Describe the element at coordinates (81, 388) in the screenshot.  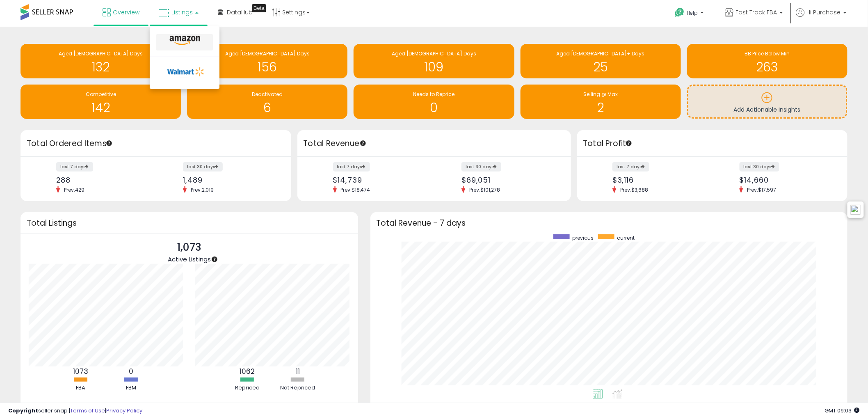
I see `div: FBA` at that location.